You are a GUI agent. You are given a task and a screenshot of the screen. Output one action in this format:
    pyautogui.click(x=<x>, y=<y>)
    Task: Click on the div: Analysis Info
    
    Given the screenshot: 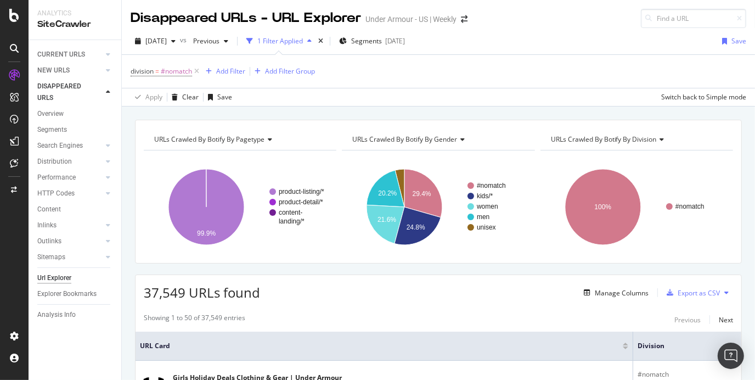 What is the action you would take?
    pyautogui.click(x=57, y=314)
    